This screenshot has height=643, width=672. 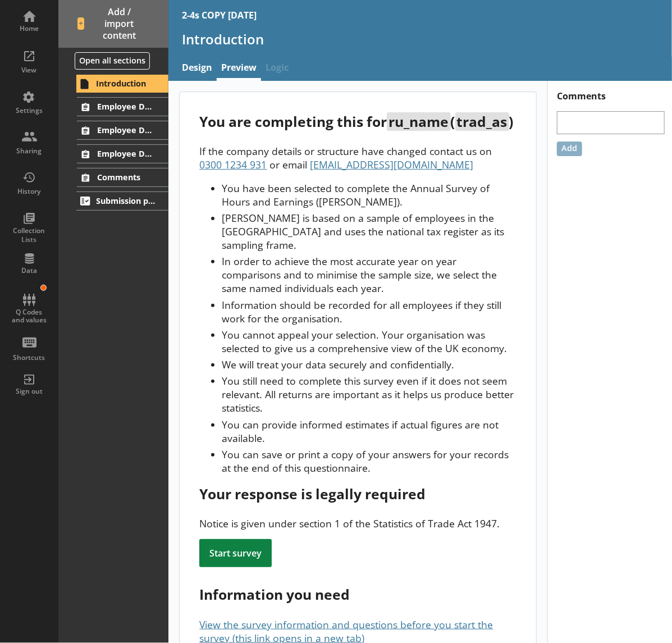 What do you see at coordinates (369, 275) in the screenshot?
I see `li: In order to achieve the most accurate year on year comparisons and to minimise the sample size, w...` at bounding box center [369, 275].